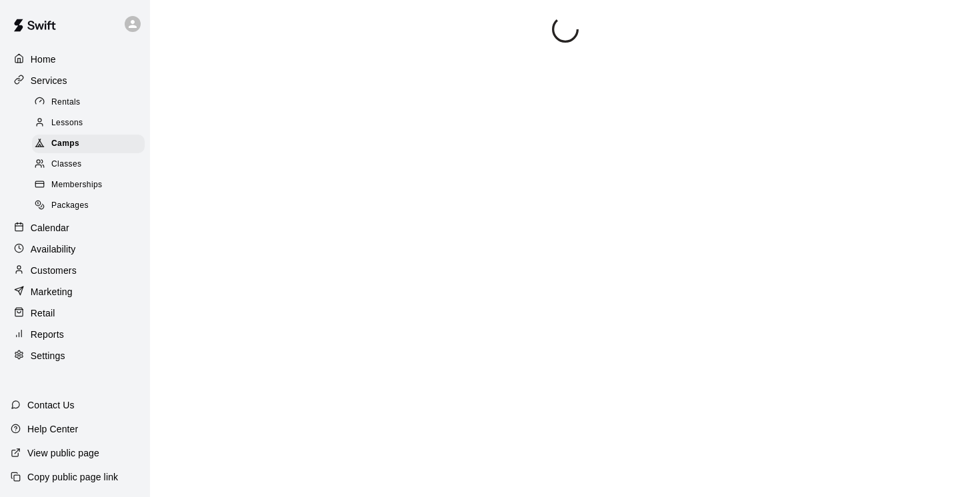  Describe the element at coordinates (50, 405) in the screenshot. I see `p: Contact Us` at that location.